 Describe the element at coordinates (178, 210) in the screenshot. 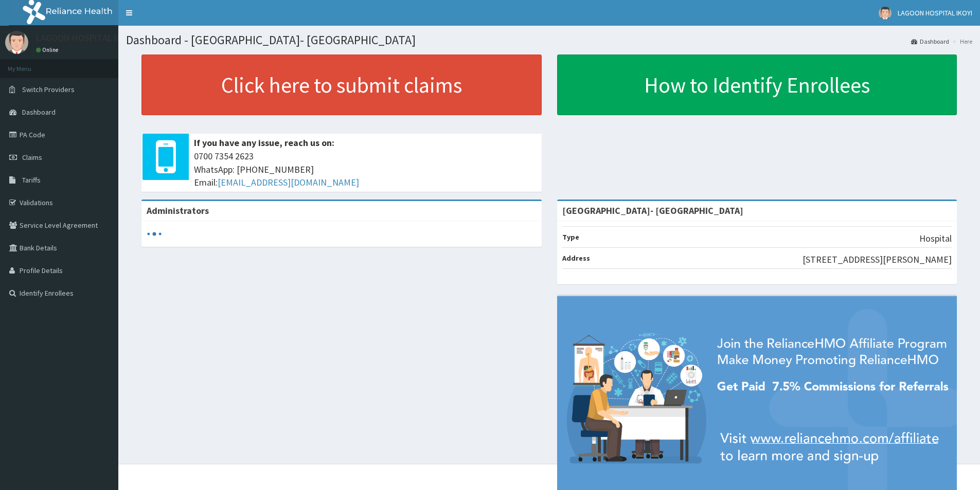

I see `b: Administrators` at that location.